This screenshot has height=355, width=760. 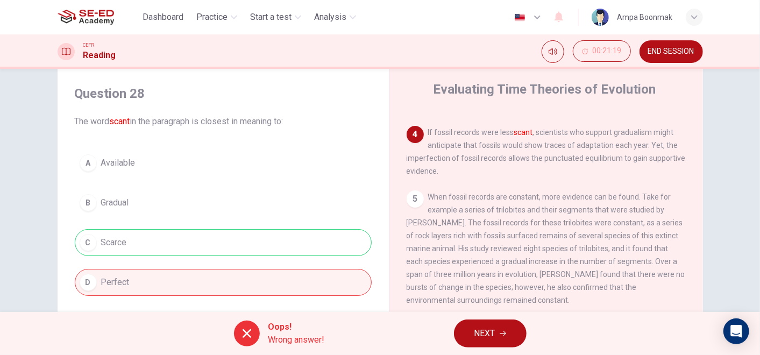 What do you see at coordinates (546, 152) in the screenshot?
I see `span: If fossil records were less , scientists who support gradualism might anticipate that fossils wou...` at bounding box center [546, 152].